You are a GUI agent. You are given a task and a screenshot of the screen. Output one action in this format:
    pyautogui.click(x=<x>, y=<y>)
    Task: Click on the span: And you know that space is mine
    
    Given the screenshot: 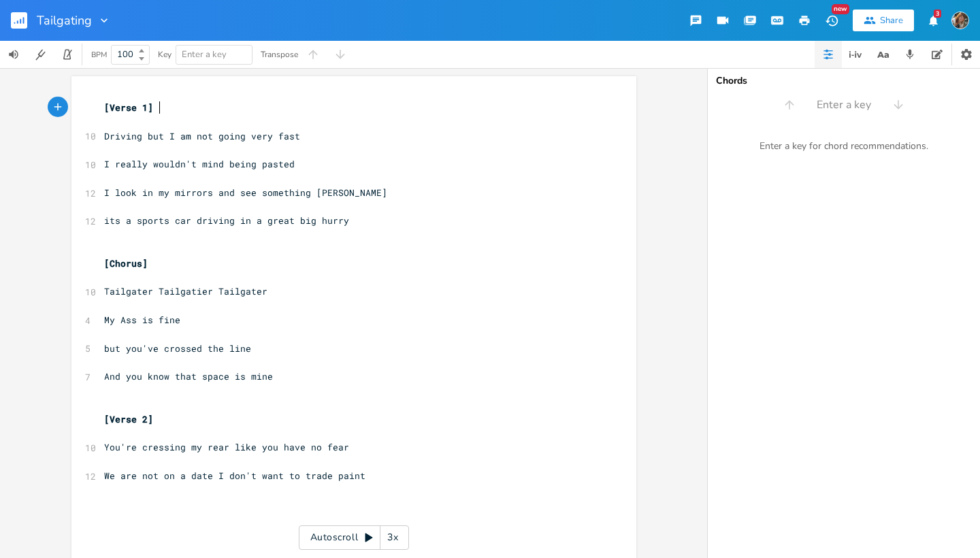 What is the action you would take?
    pyautogui.click(x=188, y=376)
    